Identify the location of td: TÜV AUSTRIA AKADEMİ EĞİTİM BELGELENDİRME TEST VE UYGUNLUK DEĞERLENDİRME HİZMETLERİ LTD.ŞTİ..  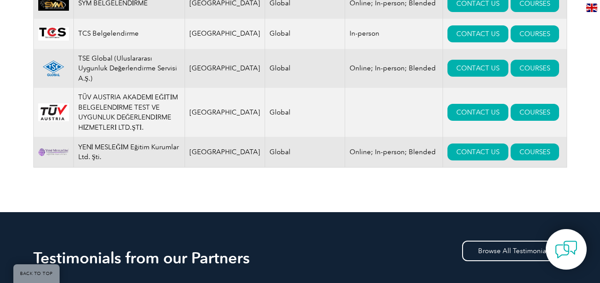
(129, 112).